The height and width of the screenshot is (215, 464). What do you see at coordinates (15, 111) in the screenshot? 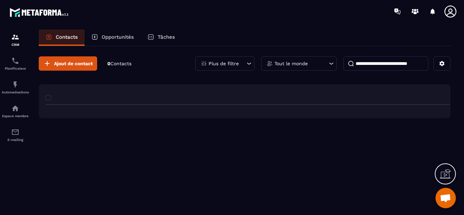
I see `a: automationsautomationsEspace membre` at bounding box center [15, 111].